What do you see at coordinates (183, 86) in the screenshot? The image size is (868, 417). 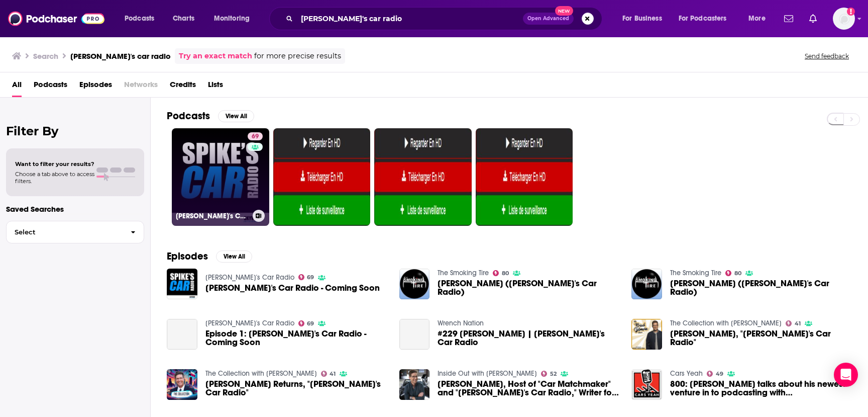 I see `span: Credits` at bounding box center [183, 86].